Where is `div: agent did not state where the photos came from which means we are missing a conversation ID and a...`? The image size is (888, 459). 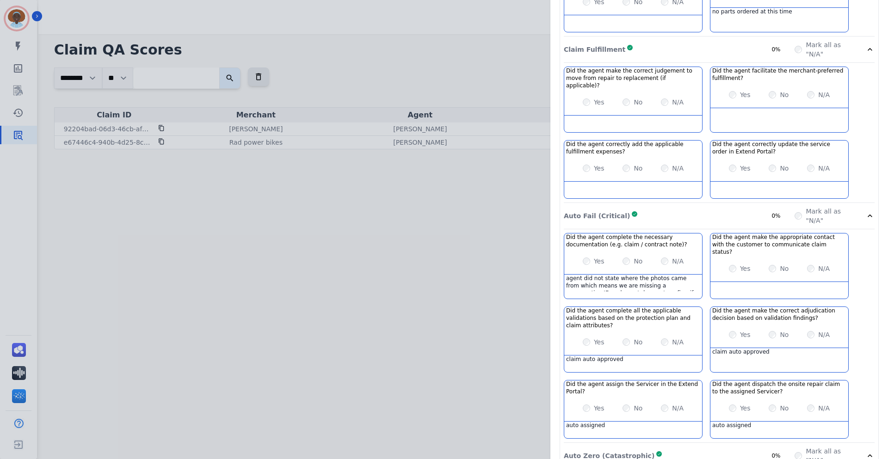
div: agent did not state where the photos came from which means we are missing a conversation ID and a... is located at coordinates (633, 283).